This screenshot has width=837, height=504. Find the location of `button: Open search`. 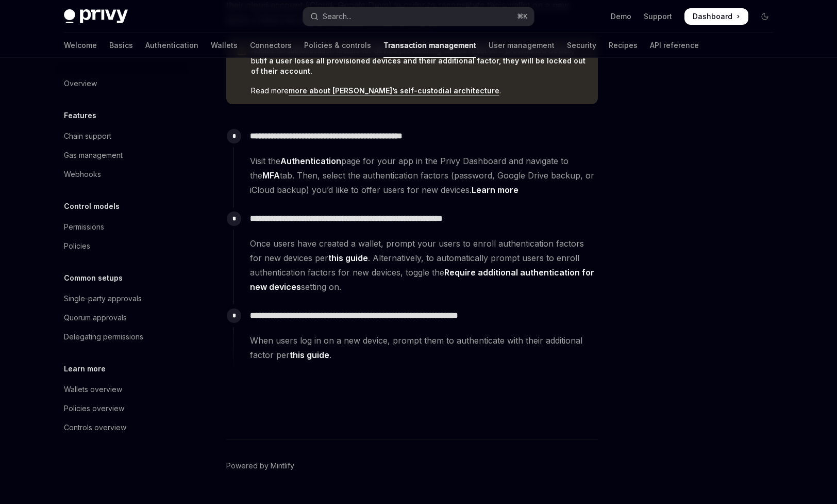

button: Open search is located at coordinates (418, 17).